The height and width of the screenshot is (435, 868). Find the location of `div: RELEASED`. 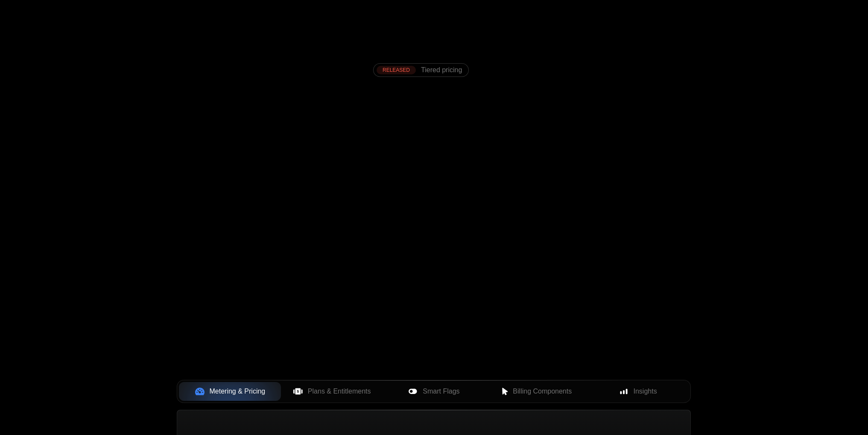

div: RELEASED is located at coordinates (396, 70).